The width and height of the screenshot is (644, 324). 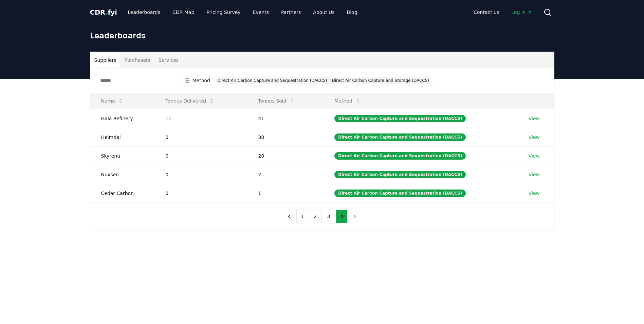 What do you see at coordinates (522, 12) in the screenshot?
I see `span: Log in` at bounding box center [522, 12].